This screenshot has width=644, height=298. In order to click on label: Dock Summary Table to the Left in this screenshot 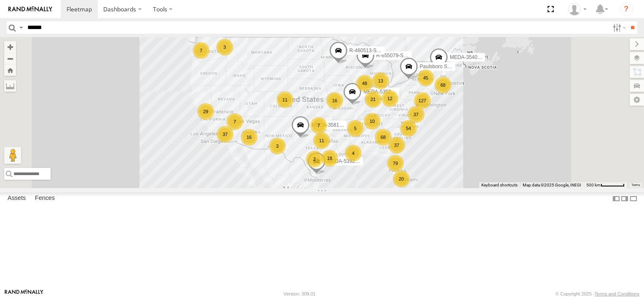, I will do `click(616, 198)`.